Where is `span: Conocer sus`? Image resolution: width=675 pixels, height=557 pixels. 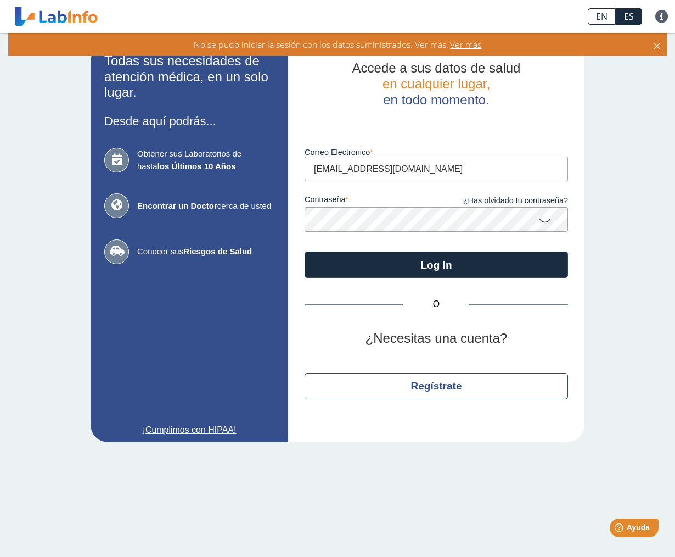 span: Conocer sus is located at coordinates (206, 251).